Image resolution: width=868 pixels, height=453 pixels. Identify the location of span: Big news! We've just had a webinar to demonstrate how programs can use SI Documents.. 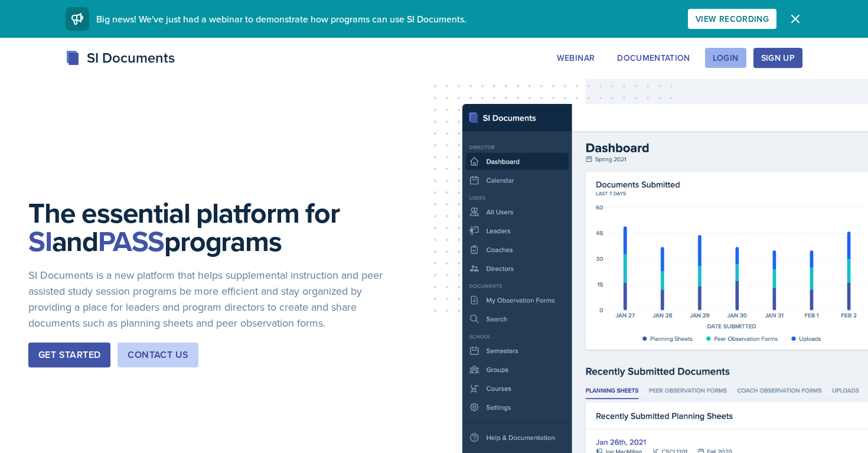
(281, 19).